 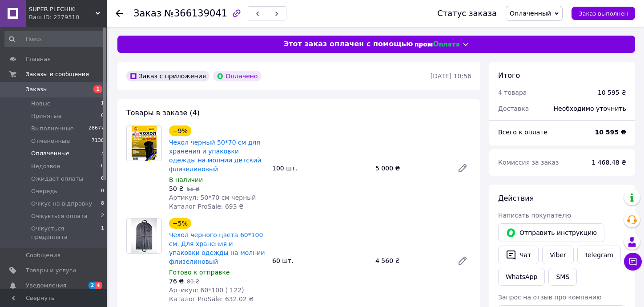 I want to click on span: 80 ₴, so click(x=193, y=282).